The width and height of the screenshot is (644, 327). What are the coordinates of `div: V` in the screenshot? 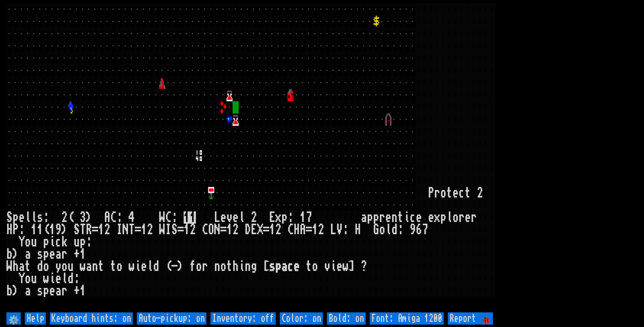 It's located at (340, 230).